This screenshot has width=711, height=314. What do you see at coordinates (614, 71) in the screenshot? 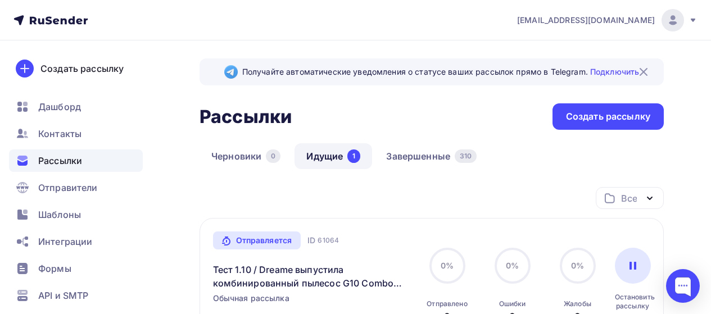
I see `a: Подключить` at bounding box center [614, 71].